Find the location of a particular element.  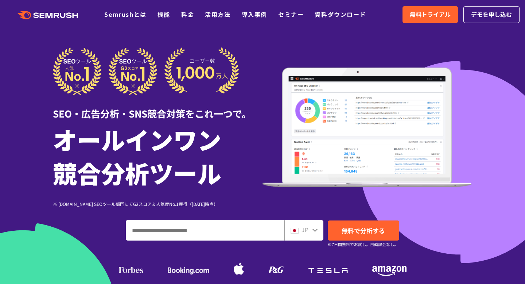

a: 料金 is located at coordinates (187, 14).